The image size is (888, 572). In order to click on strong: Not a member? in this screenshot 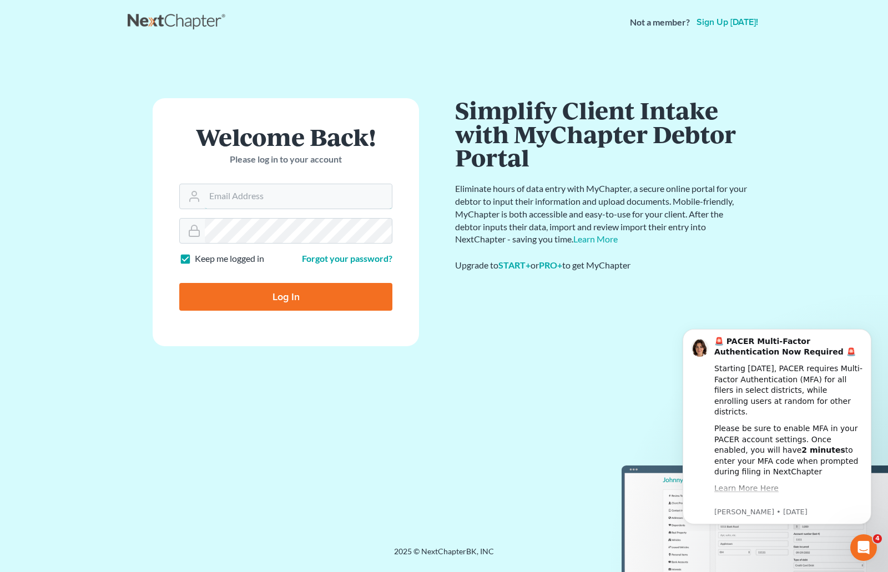, I will do `click(660, 22)`.